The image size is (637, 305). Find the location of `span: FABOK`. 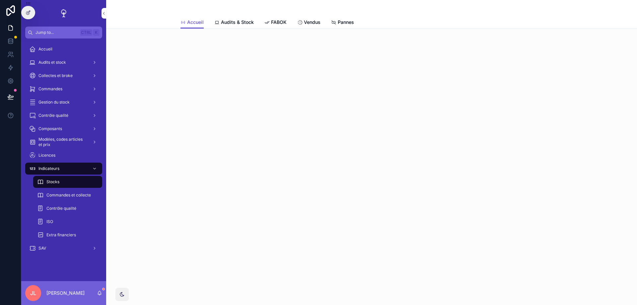

span: FABOK is located at coordinates (279, 22).